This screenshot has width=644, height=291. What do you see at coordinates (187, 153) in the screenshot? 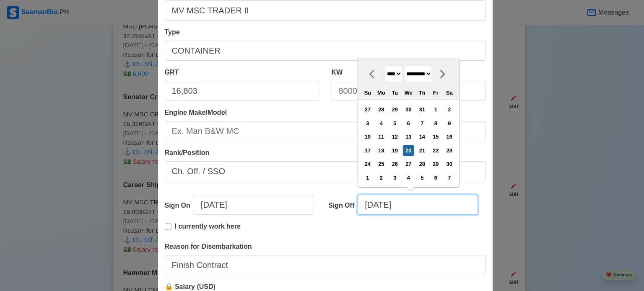
I see `span: Rank/Position` at bounding box center [187, 153].